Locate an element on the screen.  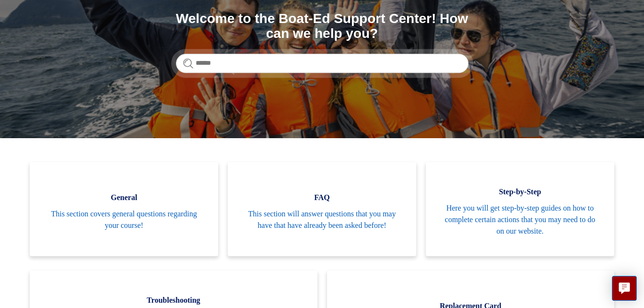
a: Step-by-Step Here you will get step-by-step guides on how to complete certain actions that you ma... is located at coordinates (519, 209).